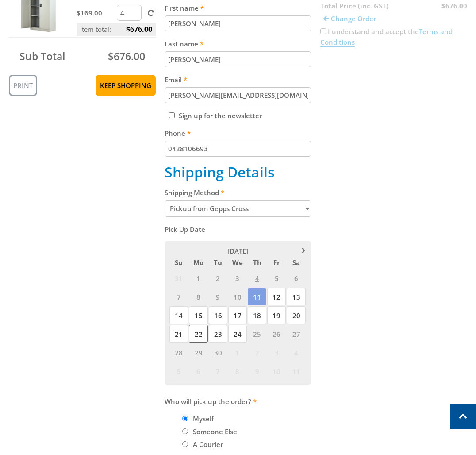  Describe the element at coordinates (276, 315) in the screenshot. I see `span: 19` at that location.